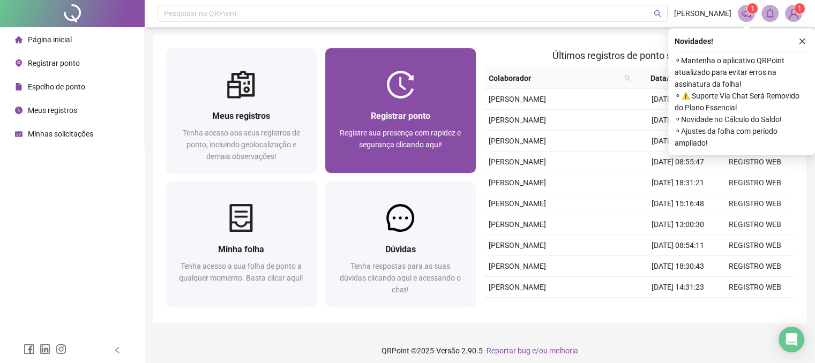  I want to click on span: Minha folha, so click(241, 249).